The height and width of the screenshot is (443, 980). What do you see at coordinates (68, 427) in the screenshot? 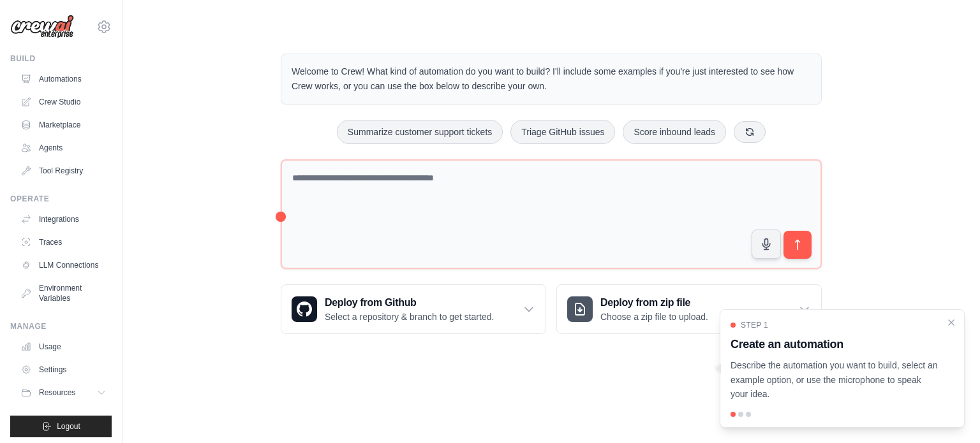
I see `span: Logout` at bounding box center [68, 427].